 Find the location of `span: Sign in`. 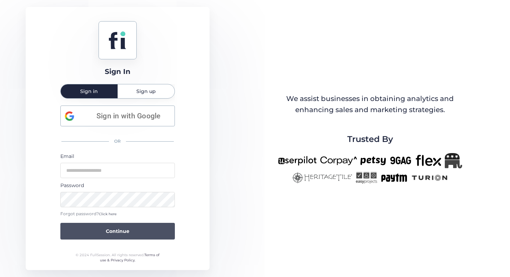

span: Sign in is located at coordinates (89, 91).